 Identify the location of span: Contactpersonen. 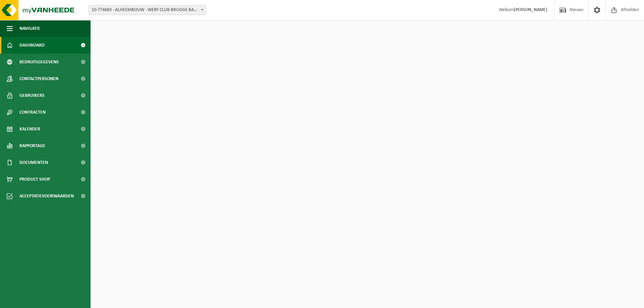
(39, 79).